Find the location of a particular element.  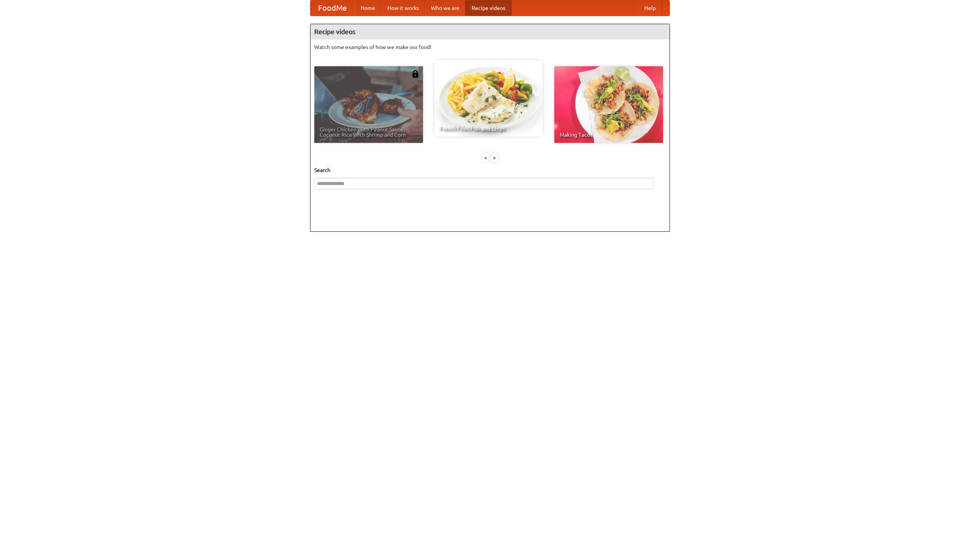

span: French Fries Fish and Chips is located at coordinates (489, 129).